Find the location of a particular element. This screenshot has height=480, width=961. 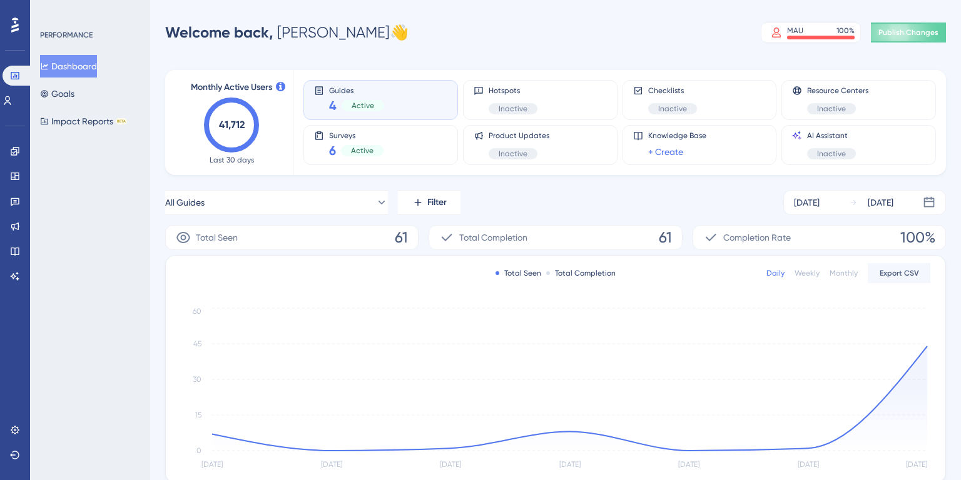

span: 4 is located at coordinates (333, 106).